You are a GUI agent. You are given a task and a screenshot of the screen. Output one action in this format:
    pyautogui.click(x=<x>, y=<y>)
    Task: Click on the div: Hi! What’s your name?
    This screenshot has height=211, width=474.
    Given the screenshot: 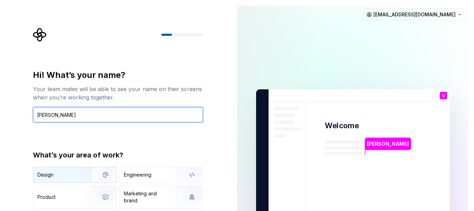 What is the action you would take?
    pyautogui.click(x=118, y=75)
    